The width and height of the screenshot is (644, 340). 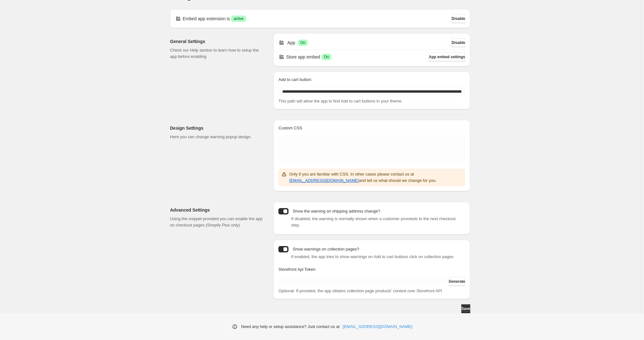 What do you see at coordinates (216, 54) in the screenshot?
I see `p: Check our Help section to learn how to setup the app before enabling` at bounding box center [216, 54].